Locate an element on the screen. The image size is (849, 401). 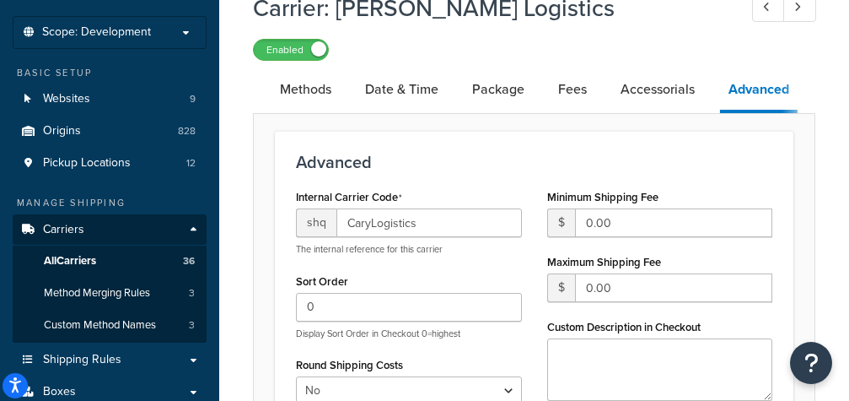
span: Method Merging Rules is located at coordinates (97, 293).